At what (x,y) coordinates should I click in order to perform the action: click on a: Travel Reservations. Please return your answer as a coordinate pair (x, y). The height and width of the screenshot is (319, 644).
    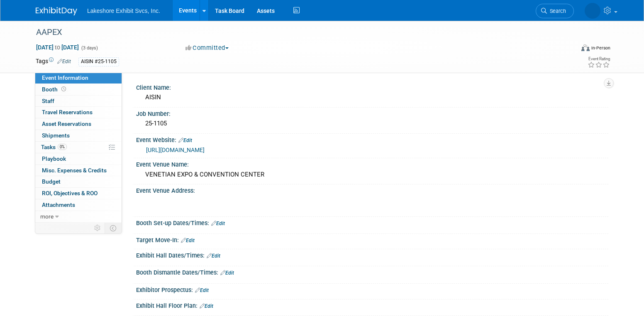
    Looking at the image, I should click on (78, 112).